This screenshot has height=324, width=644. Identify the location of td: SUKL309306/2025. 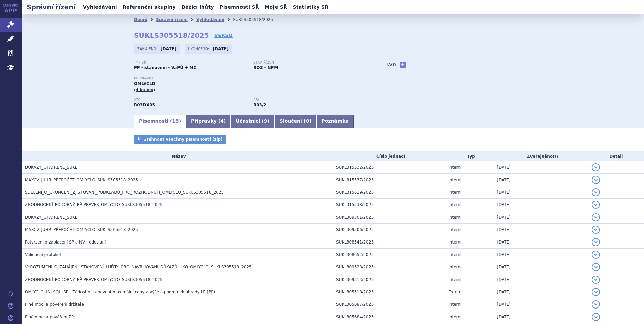
(389, 230).